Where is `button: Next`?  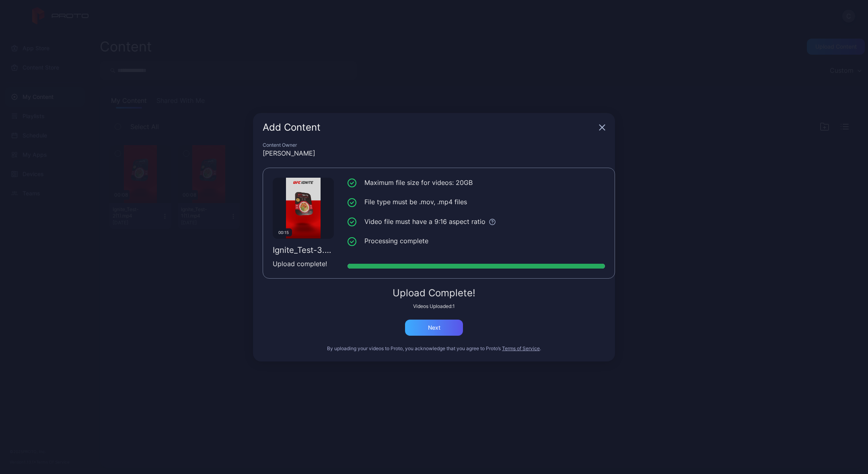 button: Next is located at coordinates (434, 328).